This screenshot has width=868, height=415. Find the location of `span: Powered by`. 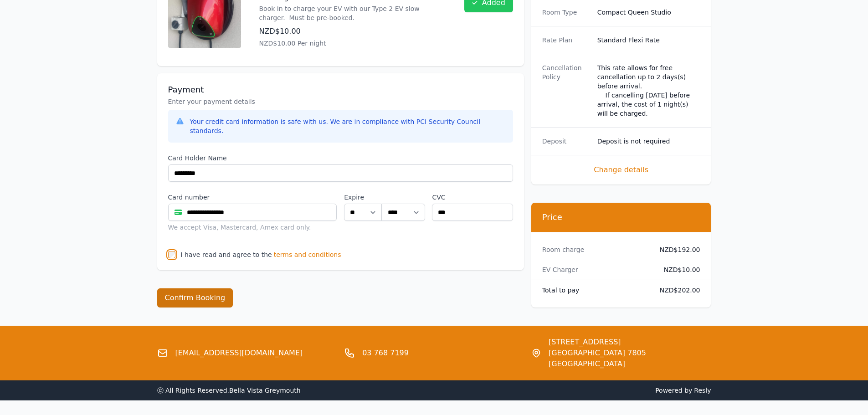

span: Powered by is located at coordinates (575, 391).